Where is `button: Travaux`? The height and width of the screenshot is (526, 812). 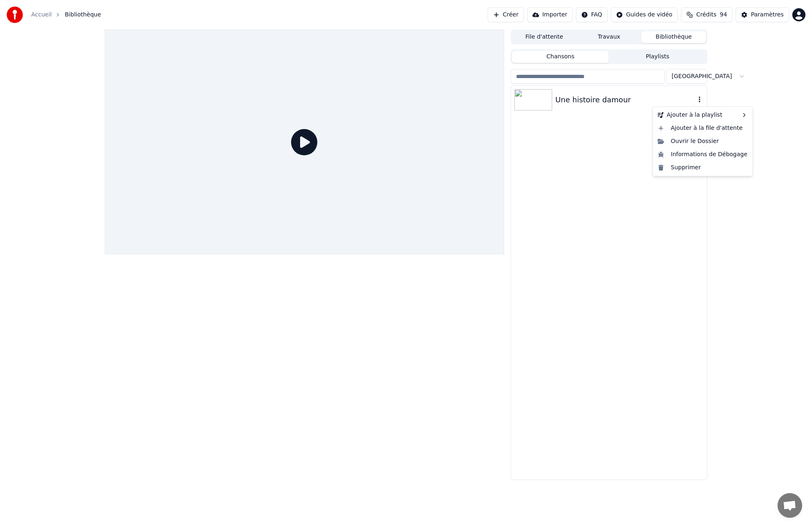 button: Travaux is located at coordinates (609, 37).